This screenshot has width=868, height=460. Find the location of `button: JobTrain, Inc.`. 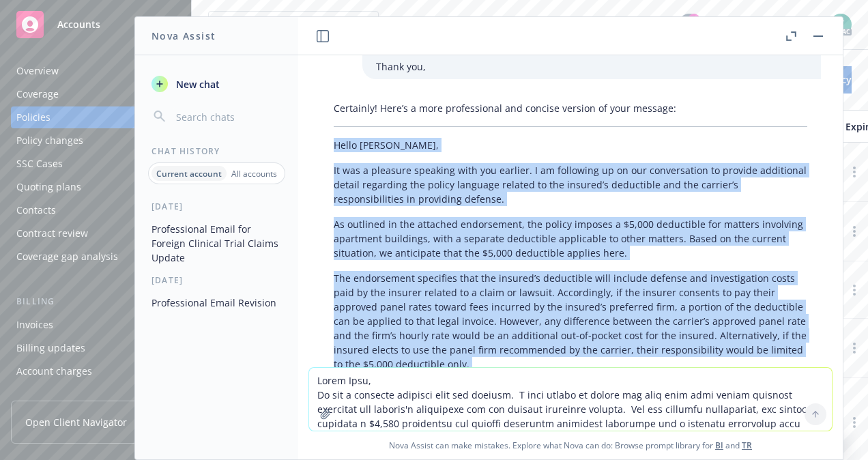

button: JobTrain, Inc. is located at coordinates (293, 25).